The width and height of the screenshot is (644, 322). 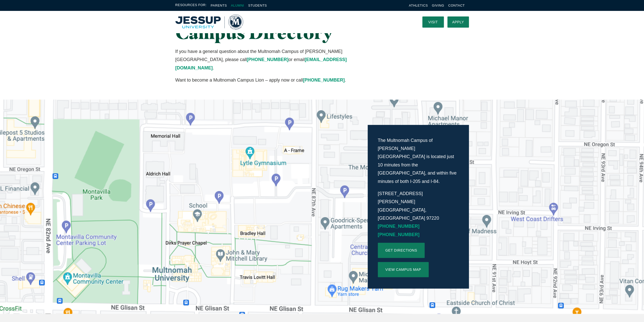 What do you see at coordinates (458, 22) in the screenshot?
I see `a: Apply` at bounding box center [458, 22].